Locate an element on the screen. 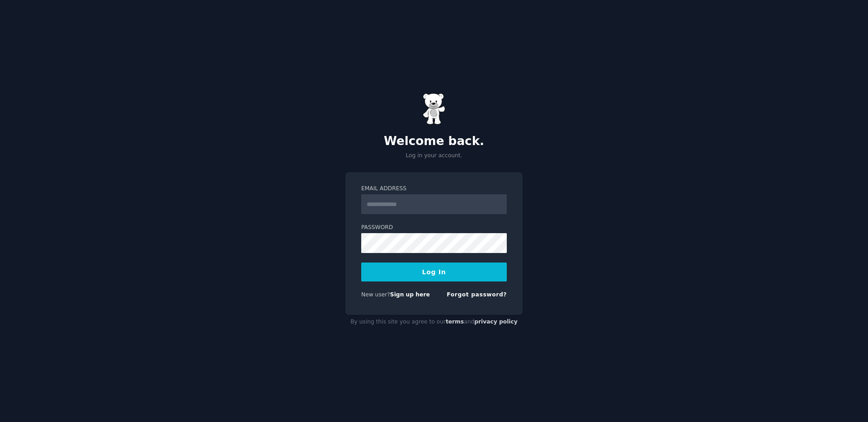 This screenshot has width=868, height=422. label: Password is located at coordinates (434, 228).